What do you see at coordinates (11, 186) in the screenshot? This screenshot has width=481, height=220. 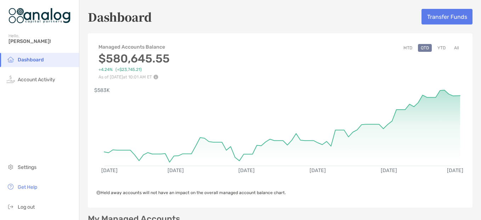 I see `img: get-help icon` at bounding box center [11, 186].